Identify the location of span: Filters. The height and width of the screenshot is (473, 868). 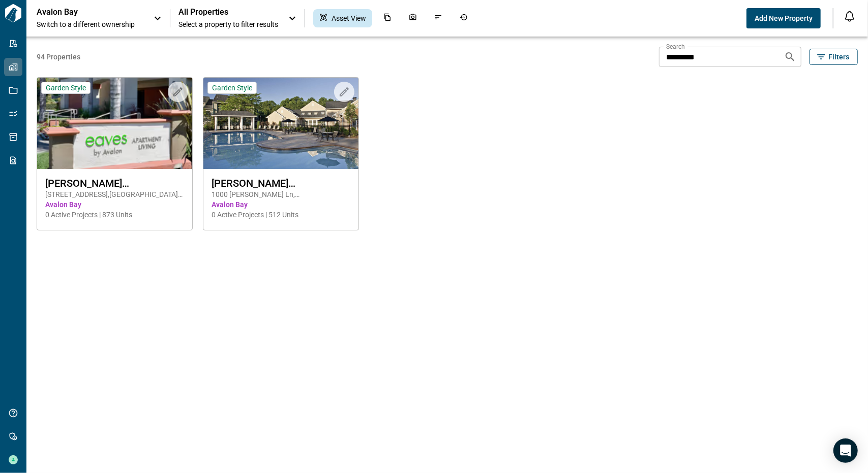
(838, 57).